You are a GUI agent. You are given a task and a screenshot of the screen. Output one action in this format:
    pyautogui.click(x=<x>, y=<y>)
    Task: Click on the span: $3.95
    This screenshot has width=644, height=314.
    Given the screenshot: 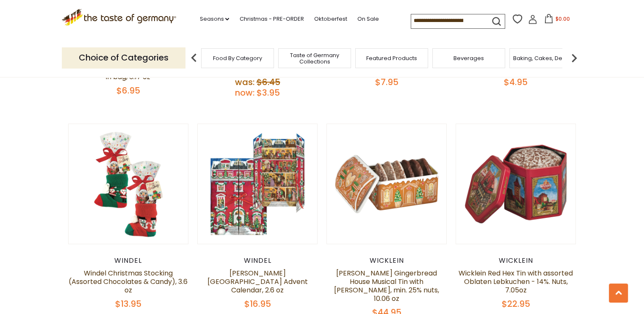 What is the action you would take?
    pyautogui.click(x=268, y=93)
    